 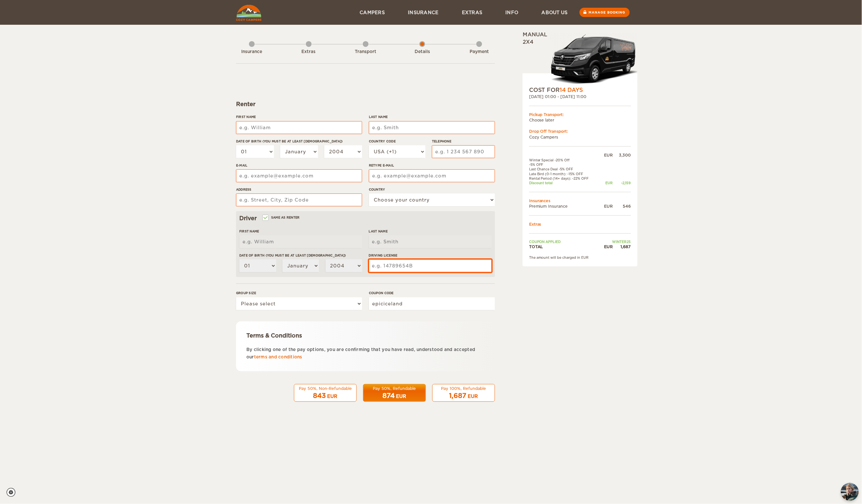 I want to click on td: Rental Period (14+ days): -22% OFF, so click(x=564, y=179).